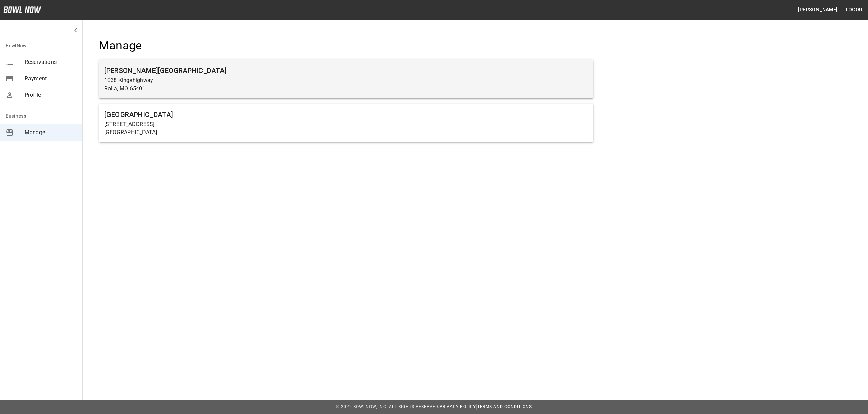 The width and height of the screenshot is (868, 414). Describe the element at coordinates (856, 10) in the screenshot. I see `button: Logout` at that location.